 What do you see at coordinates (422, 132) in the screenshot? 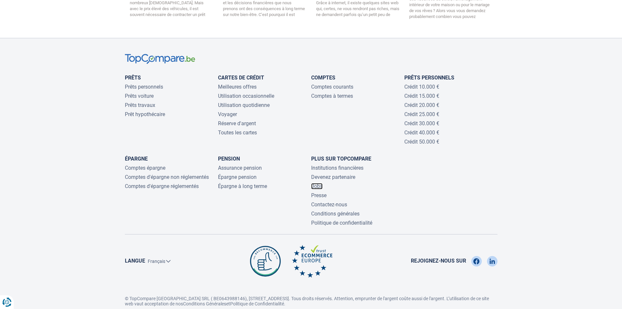
I see `a: Crédit 40.000 €` at bounding box center [422, 132].